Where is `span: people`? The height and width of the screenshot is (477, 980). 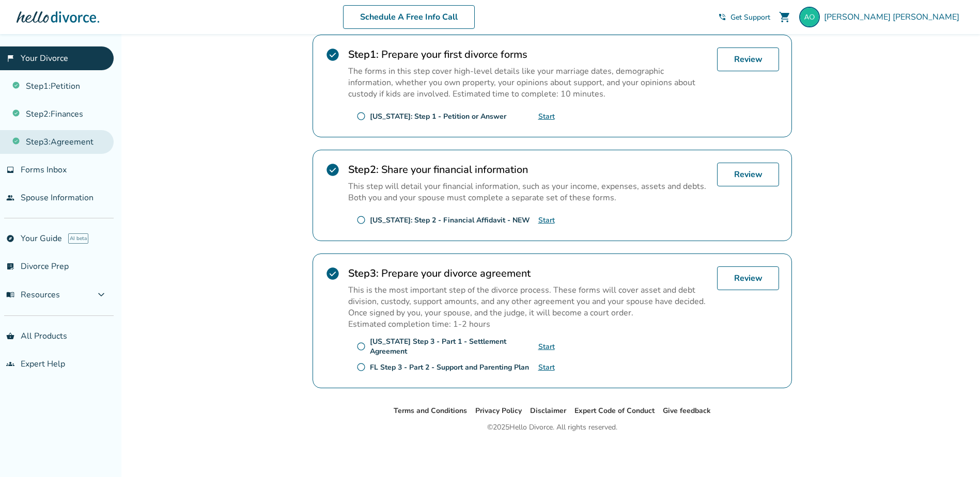
span: people is located at coordinates (10, 198).